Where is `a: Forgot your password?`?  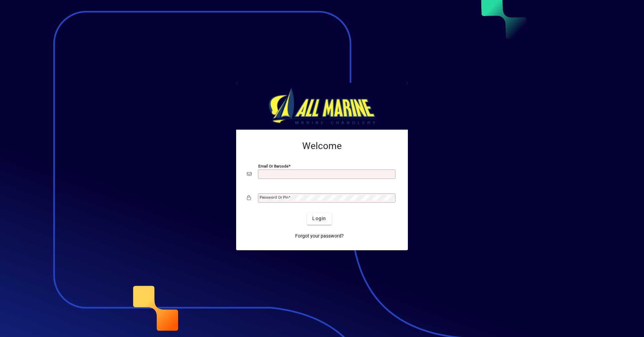 a: Forgot your password? is located at coordinates (319, 236).